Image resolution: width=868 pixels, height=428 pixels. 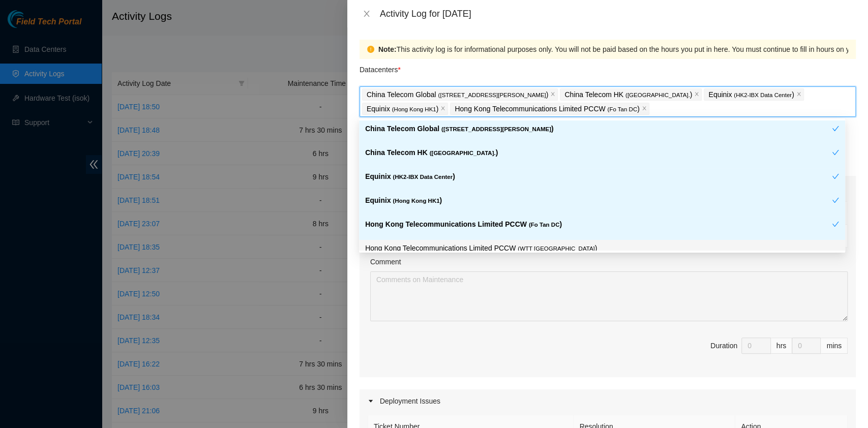 What do you see at coordinates (380, 67) in the screenshot?
I see `p: Datacenters` at bounding box center [380, 67].